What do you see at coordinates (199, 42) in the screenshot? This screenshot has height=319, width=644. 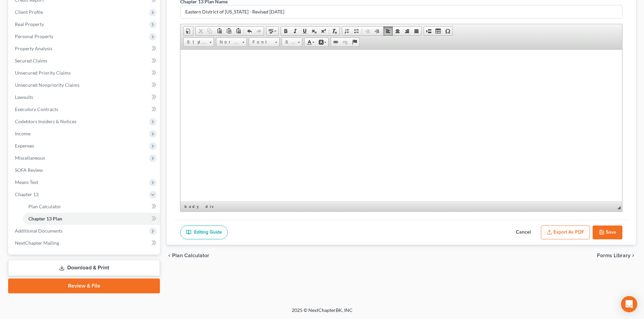 I see `a: Styles` at bounding box center [199, 42].